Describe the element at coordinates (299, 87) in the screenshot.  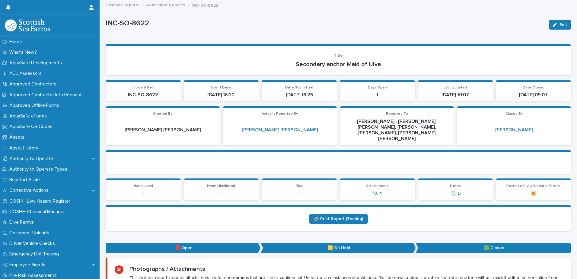
I see `span: Date Submitted` at that location.